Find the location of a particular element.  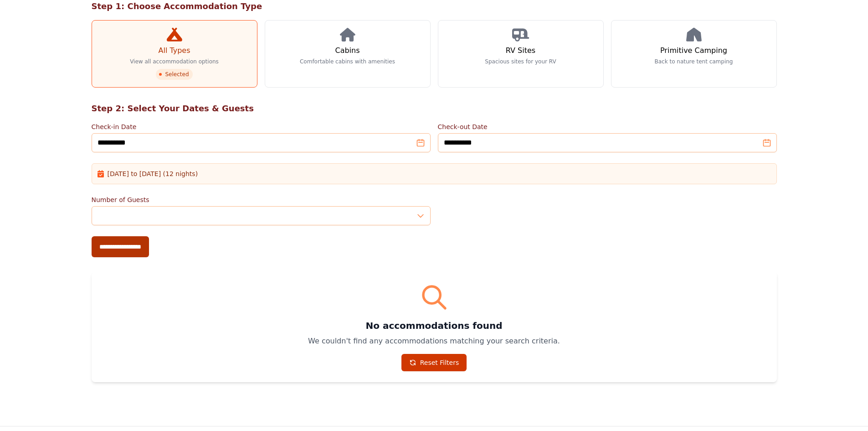

span: Selected is located at coordinates (174, 74).